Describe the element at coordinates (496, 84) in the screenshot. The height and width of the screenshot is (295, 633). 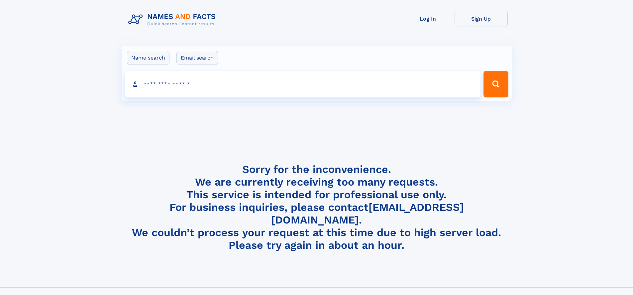
I see `button: Search Button` at that location.